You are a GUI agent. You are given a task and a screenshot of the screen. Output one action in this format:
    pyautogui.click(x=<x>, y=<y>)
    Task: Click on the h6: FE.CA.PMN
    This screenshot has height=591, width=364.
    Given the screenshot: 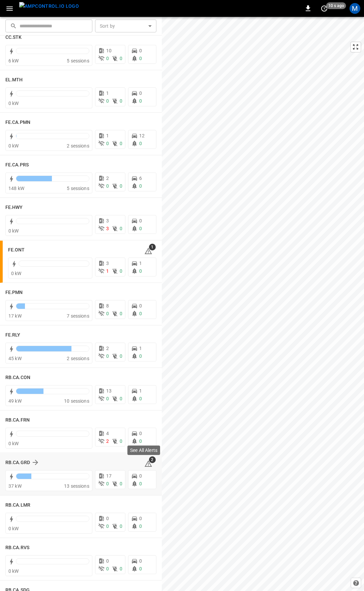 What is the action you would take?
    pyautogui.click(x=18, y=123)
    